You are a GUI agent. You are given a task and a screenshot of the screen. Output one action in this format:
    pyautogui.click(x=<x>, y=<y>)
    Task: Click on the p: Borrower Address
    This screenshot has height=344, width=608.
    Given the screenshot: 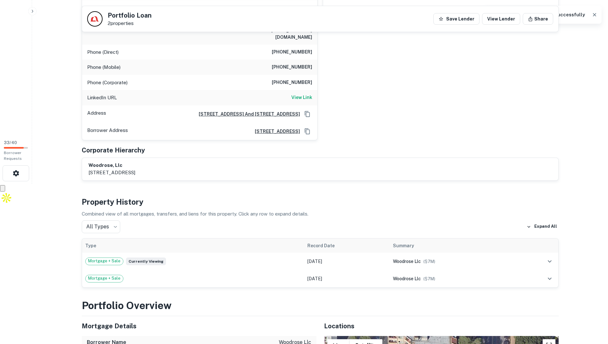 What is the action you would take?
    pyautogui.click(x=107, y=132)
    